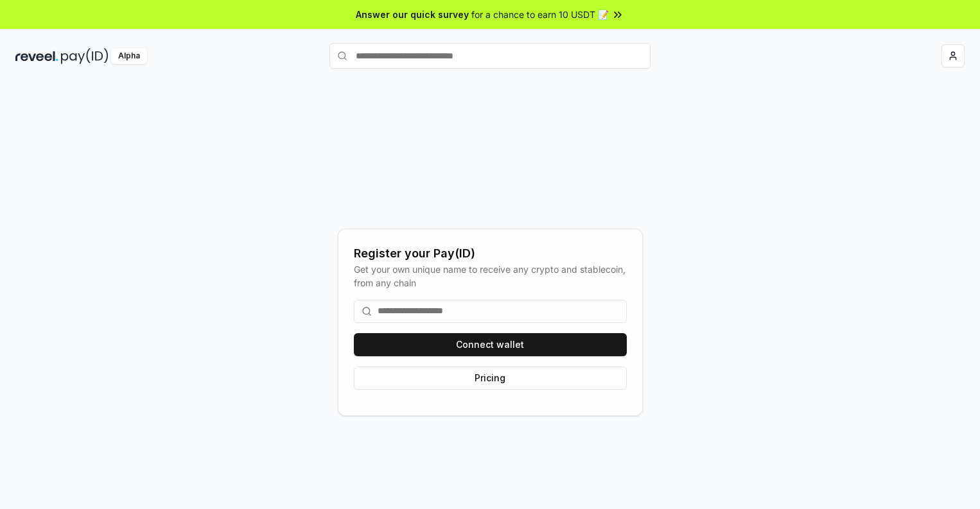 Image resolution: width=980 pixels, height=509 pixels. Describe the element at coordinates (85, 56) in the screenshot. I see `img: pay_id` at that location.